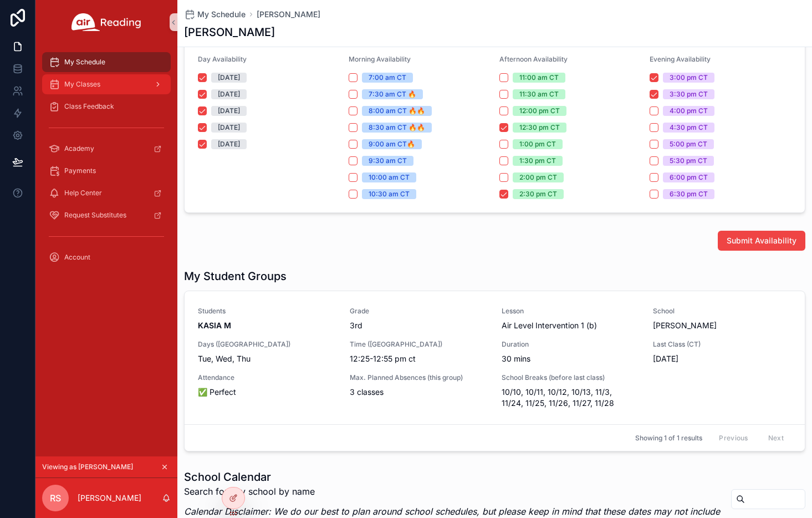  I want to click on span: School, so click(722, 311).